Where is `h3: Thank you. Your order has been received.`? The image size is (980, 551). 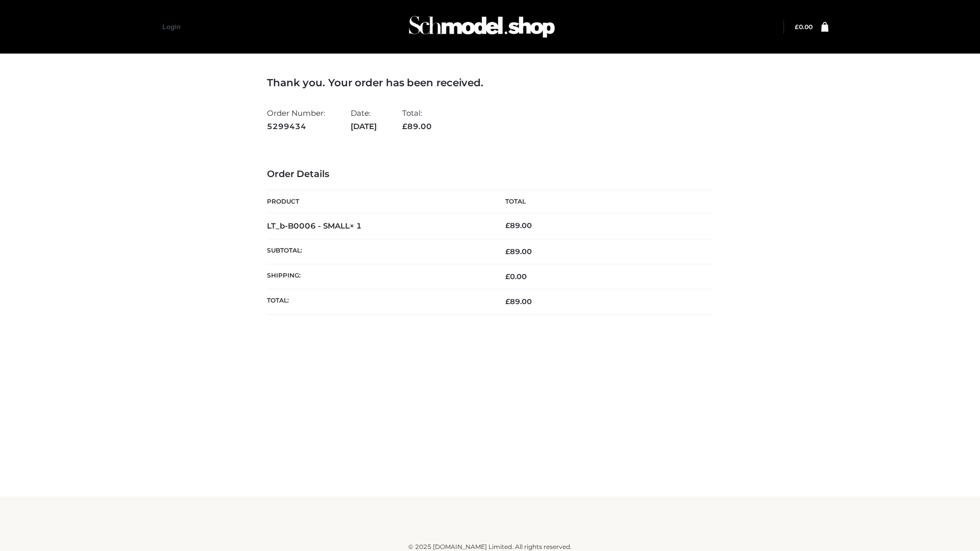 h3: Thank you. Your order has been received. is located at coordinates (490, 82).